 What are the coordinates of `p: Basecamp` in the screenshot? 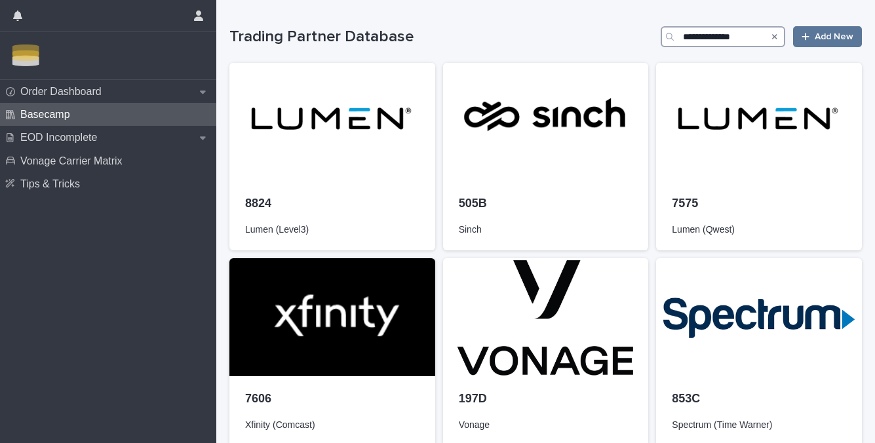 It's located at (48, 114).